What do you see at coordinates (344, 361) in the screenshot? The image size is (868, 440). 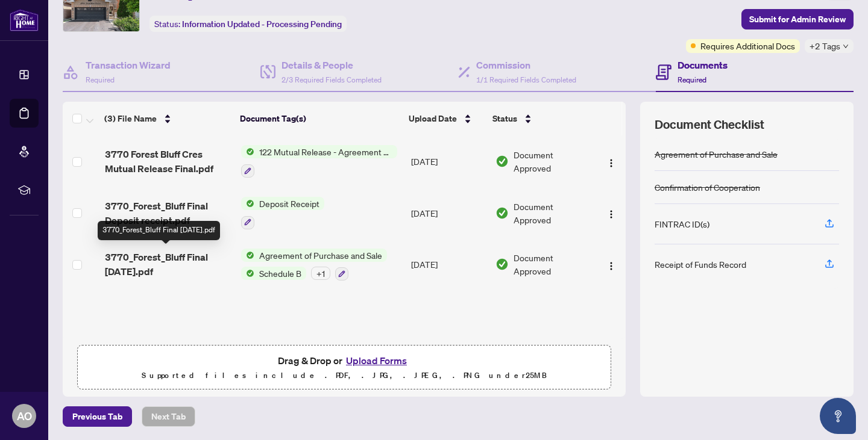 I see `span: Drag & Drop or` at bounding box center [344, 361].